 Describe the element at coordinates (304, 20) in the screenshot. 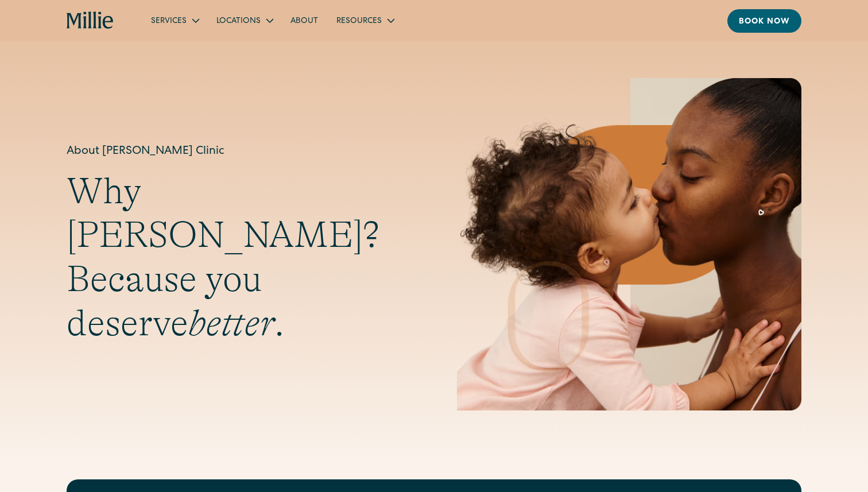

I see `a: About` at that location.